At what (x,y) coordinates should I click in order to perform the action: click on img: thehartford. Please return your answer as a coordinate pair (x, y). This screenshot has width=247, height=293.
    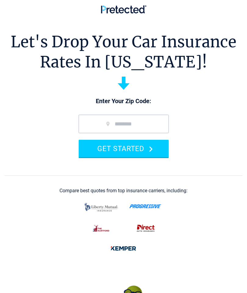
    Looking at the image, I should click on (101, 228).